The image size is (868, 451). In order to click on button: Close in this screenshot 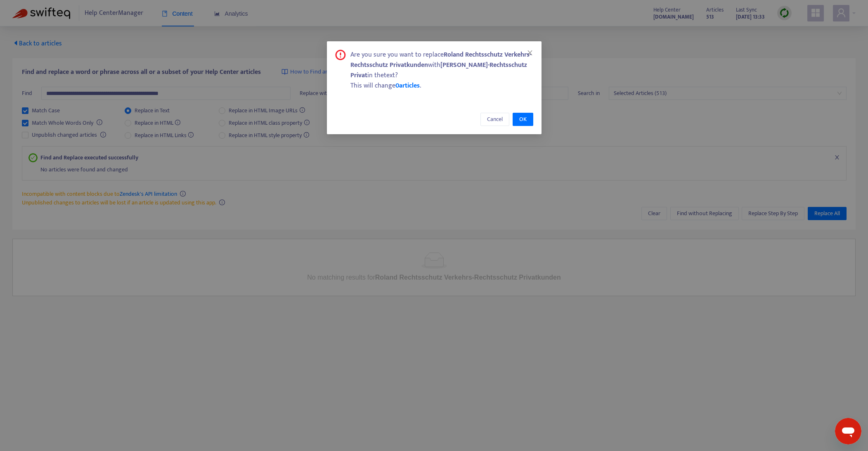, I will do `click(530, 52)`.